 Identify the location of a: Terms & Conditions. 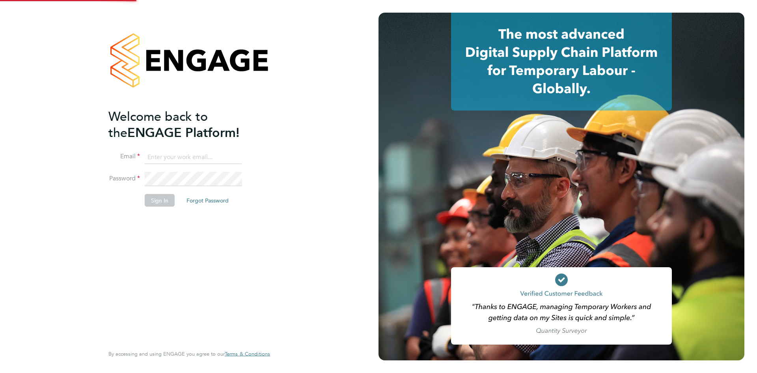
(247, 354).